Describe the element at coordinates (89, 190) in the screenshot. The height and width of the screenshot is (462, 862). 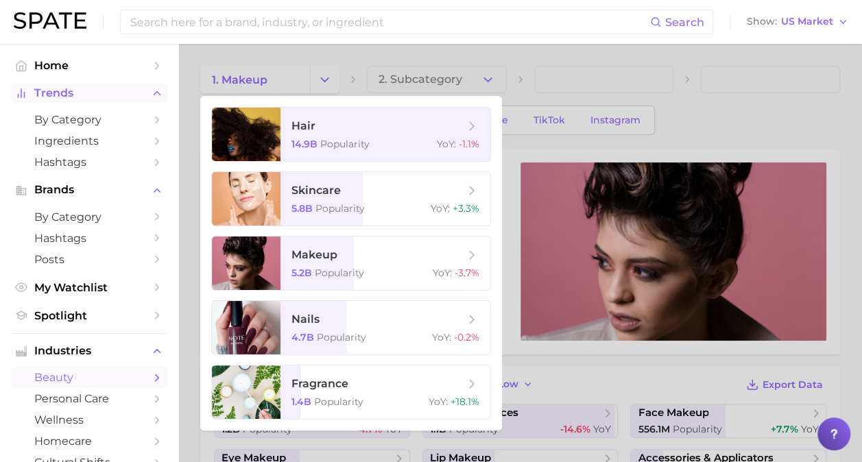
I see `span: Brands` at that location.